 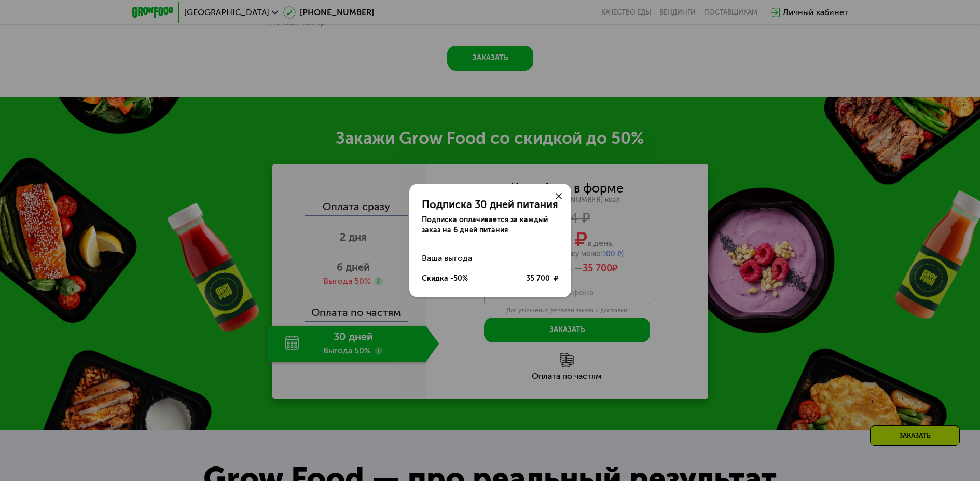 What do you see at coordinates (490, 204) in the screenshot?
I see `div: Подписка 30 дней питания` at bounding box center [490, 204].